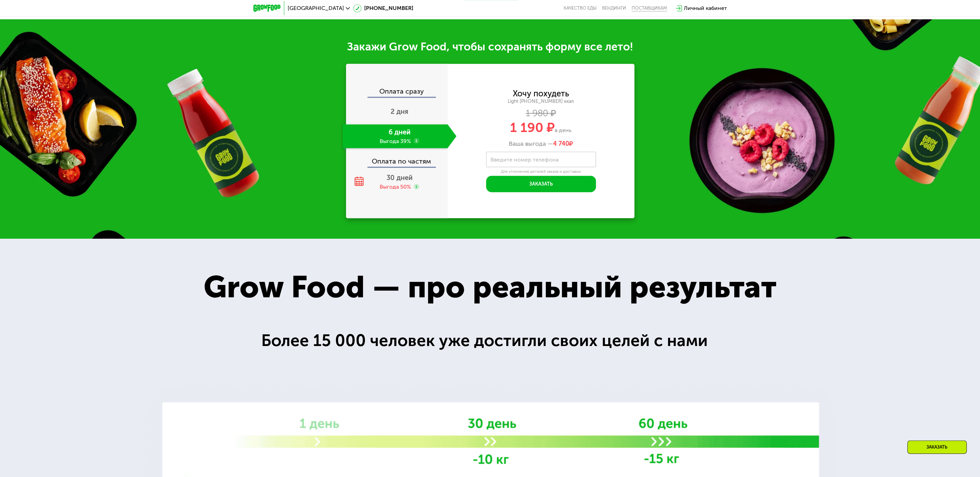  What do you see at coordinates (524, 159) in the screenshot?
I see `label: Введите номер телефона` at bounding box center [524, 159].